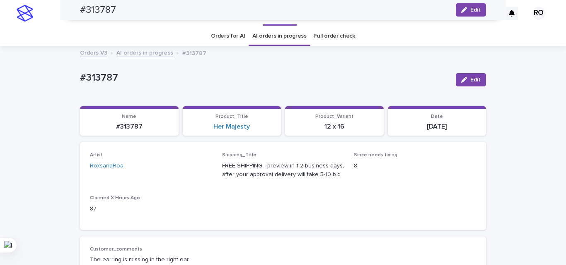 Image resolution: width=566 pixels, height=265 pixels. What do you see at coordinates (283, 171) in the screenshot?
I see `p: FREE SHIPPING - preview in 1-2 business days, after your approval delivery will take 5-10 b.d.` at bounding box center [283, 171].